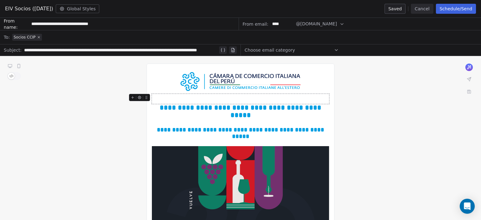  What do you see at coordinates (270, 50) in the screenshot?
I see `span: Choose email category` at bounding box center [270, 50].